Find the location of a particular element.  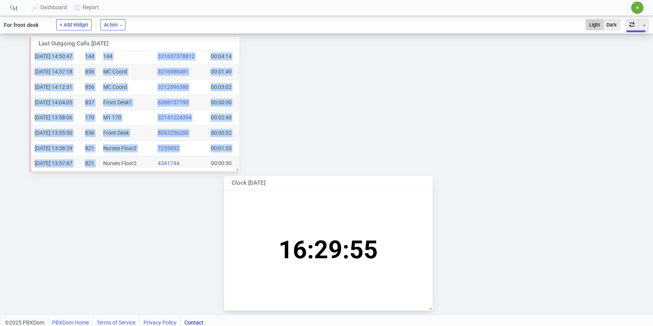

a: 7255492 is located at coordinates (168, 148).